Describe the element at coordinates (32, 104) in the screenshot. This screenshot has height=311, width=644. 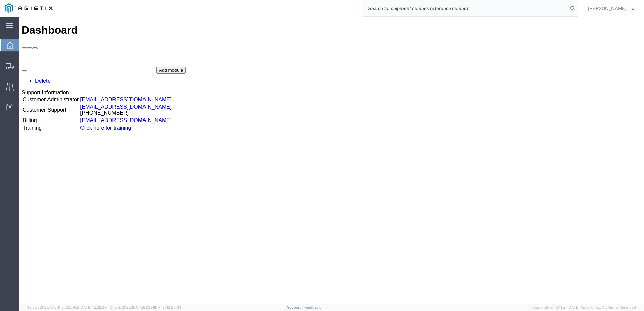
I see `td: Billing` at that location.